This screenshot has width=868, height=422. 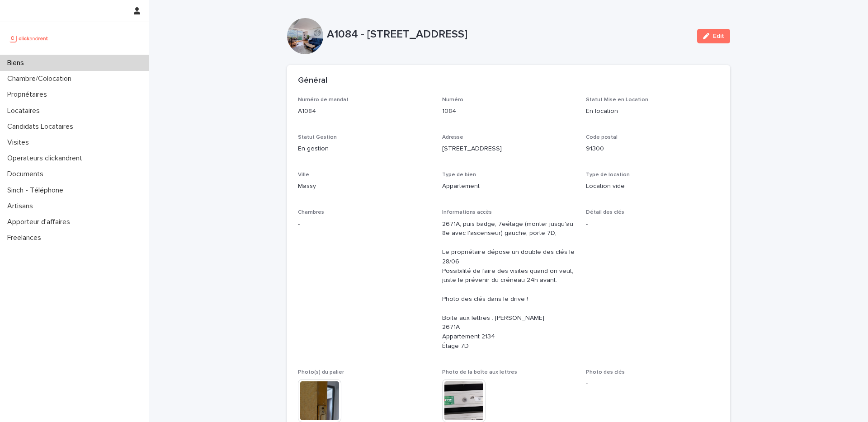 I want to click on p: Locataires, so click(x=25, y=111).